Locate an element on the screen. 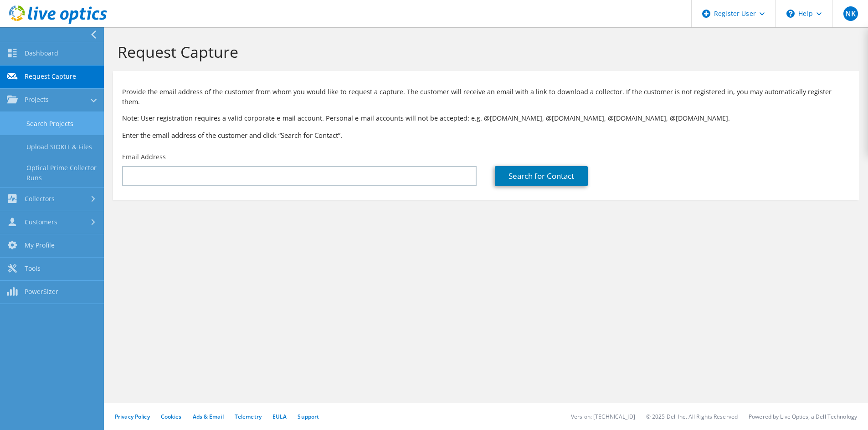 The height and width of the screenshot is (430, 868). a: Privacy Policy is located at coordinates (132, 416).